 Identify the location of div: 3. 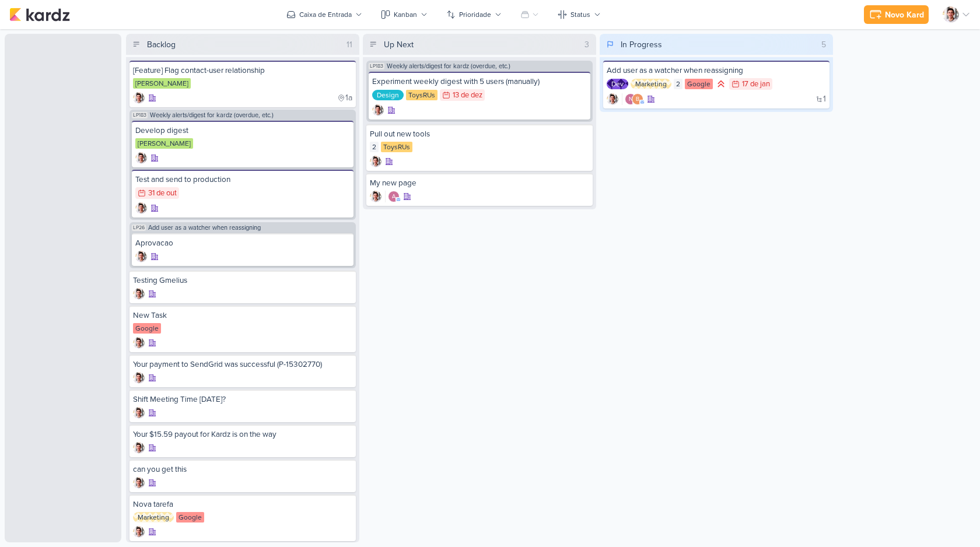
(587, 45).